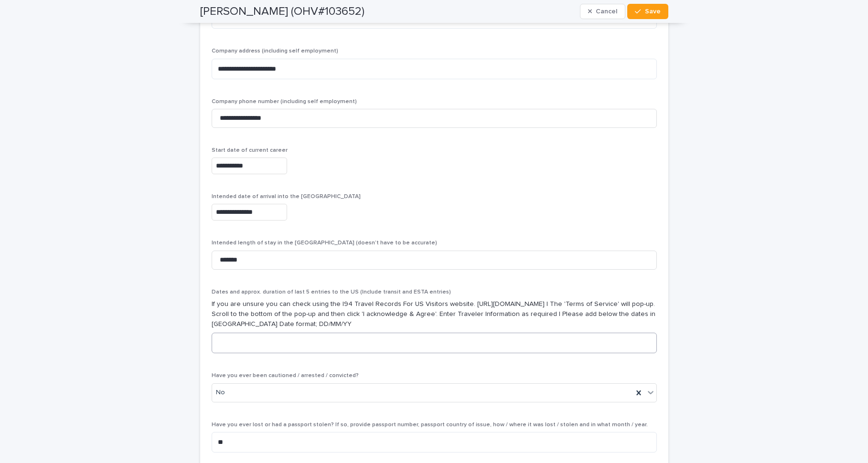  I want to click on span: Company phone number (including self employment), so click(285, 102).